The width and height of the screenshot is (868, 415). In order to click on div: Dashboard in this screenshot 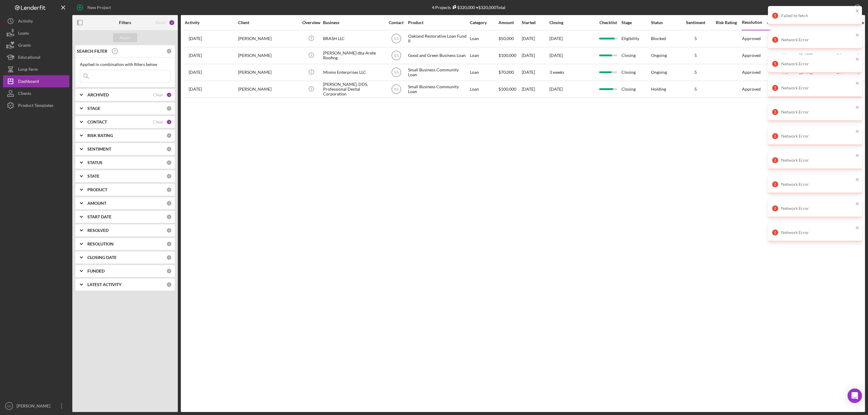, I will do `click(28, 82)`.